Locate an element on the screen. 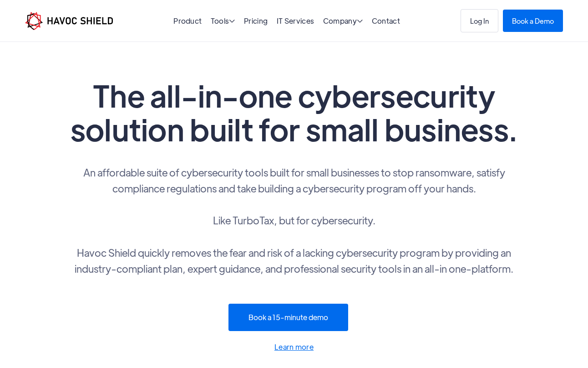 The height and width of the screenshot is (368, 588). a: IT Services is located at coordinates (296, 20).